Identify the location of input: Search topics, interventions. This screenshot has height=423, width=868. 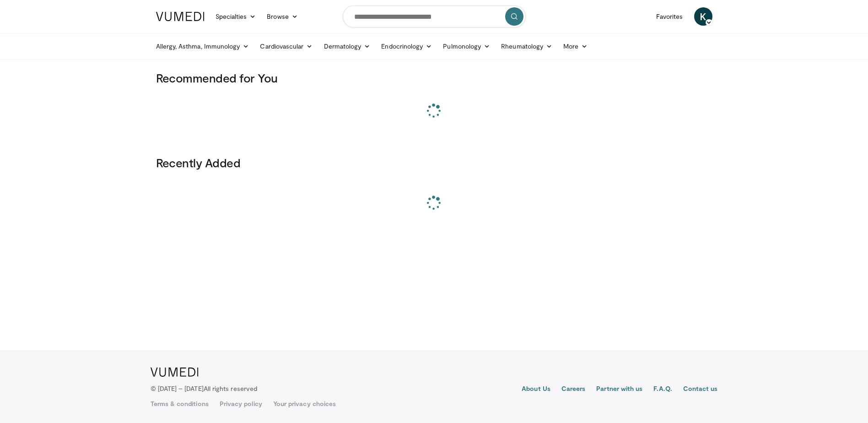
(434, 17).